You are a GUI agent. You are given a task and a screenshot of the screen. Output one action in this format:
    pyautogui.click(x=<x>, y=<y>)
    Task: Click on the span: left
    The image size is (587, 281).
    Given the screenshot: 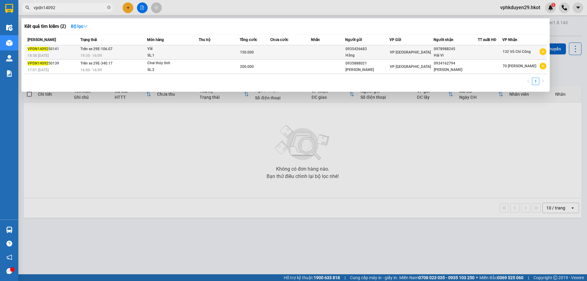 What is the action you would take?
    pyautogui.click(x=529, y=81)
    